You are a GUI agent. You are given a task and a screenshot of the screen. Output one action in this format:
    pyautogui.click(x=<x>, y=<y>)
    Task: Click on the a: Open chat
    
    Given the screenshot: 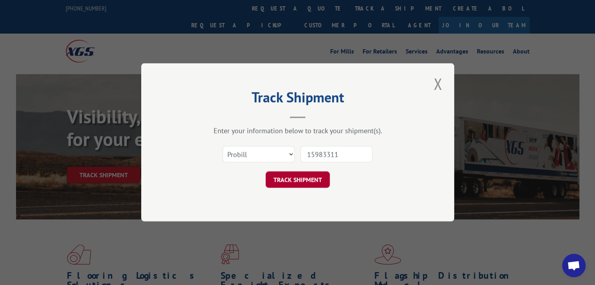 What is the action you would take?
    pyautogui.click(x=573, y=266)
    